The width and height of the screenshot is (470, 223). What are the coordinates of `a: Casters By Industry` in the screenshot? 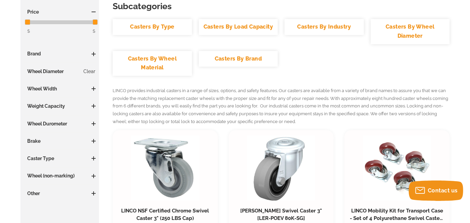 It's located at (324, 27).